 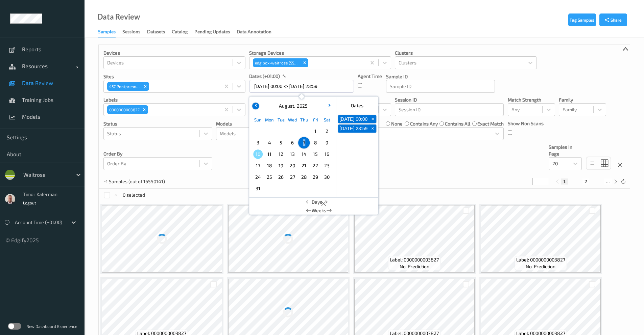 What do you see at coordinates (286, 105) in the screenshot?
I see `span: August` at bounding box center [286, 105].